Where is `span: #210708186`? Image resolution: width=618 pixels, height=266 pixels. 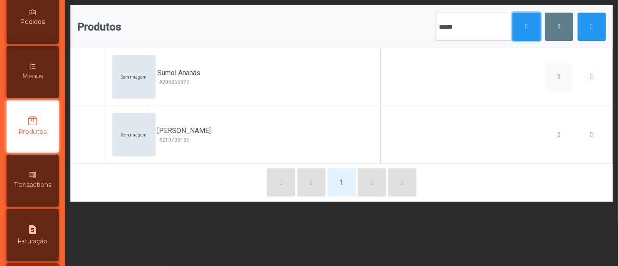 span: #210708186 is located at coordinates (174, 140).